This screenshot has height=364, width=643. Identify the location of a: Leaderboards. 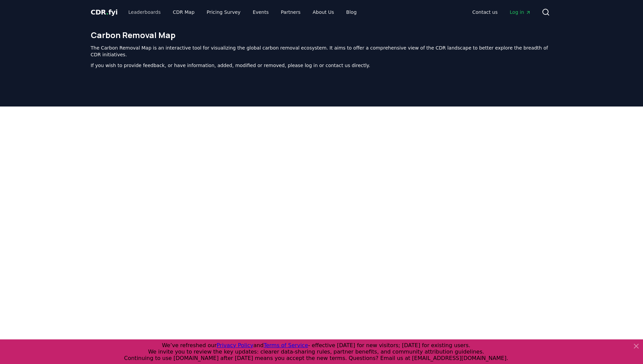
(145, 12).